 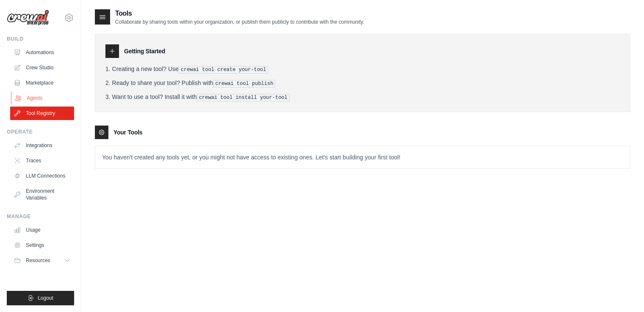 What do you see at coordinates (42, 52) in the screenshot?
I see `a: Automations` at bounding box center [42, 52].